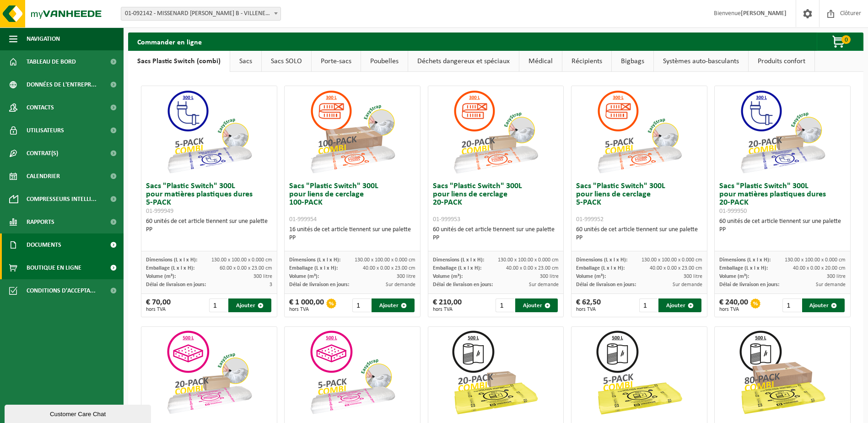 The height and width of the screenshot is (423, 868). What do you see at coordinates (179, 61) in the screenshot?
I see `a: Sacs Plastic Switch (combi)` at bounding box center [179, 61].